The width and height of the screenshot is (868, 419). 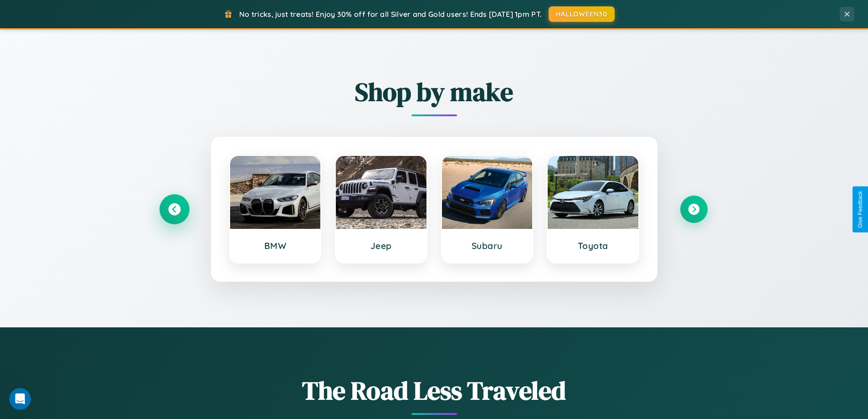 What do you see at coordinates (434, 92) in the screenshot?
I see `h2: Shop by make` at bounding box center [434, 92].